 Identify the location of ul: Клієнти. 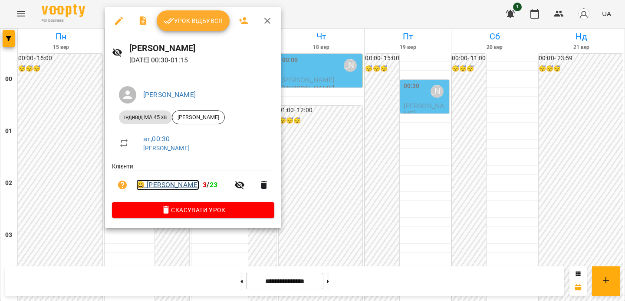
(193, 182).